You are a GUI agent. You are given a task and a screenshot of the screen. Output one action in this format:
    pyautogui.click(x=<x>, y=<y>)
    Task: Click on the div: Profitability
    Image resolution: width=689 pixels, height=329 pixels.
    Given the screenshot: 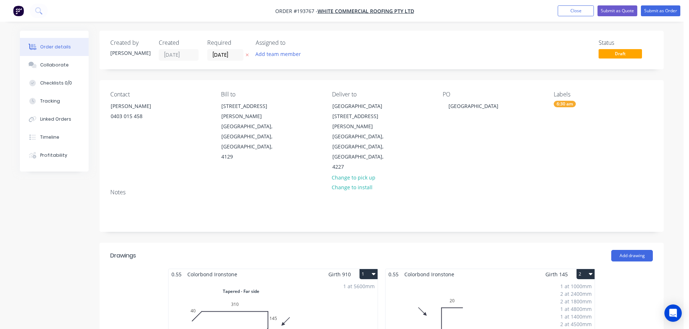 What is the action you would take?
    pyautogui.click(x=54, y=156)
    